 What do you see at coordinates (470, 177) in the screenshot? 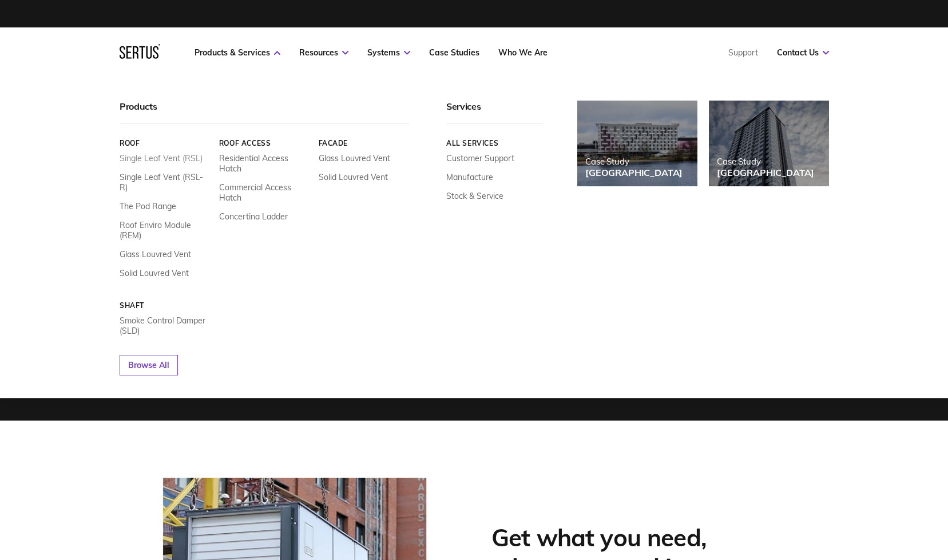
I see `a: Manufacture` at bounding box center [470, 177].